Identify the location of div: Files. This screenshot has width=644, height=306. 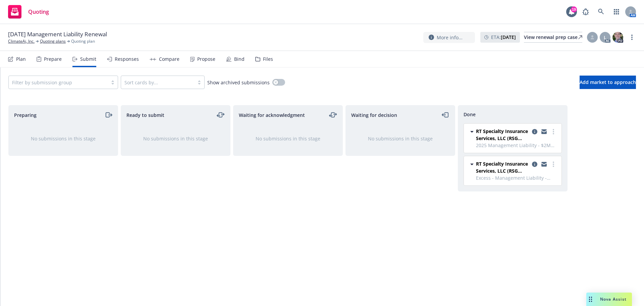
(268, 59).